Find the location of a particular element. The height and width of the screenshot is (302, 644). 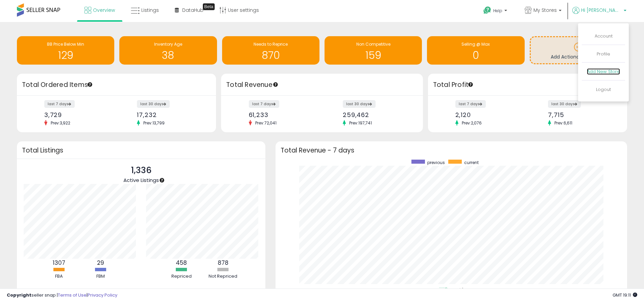

h3: Total Revenue - 7 days is located at coordinates (451, 150).